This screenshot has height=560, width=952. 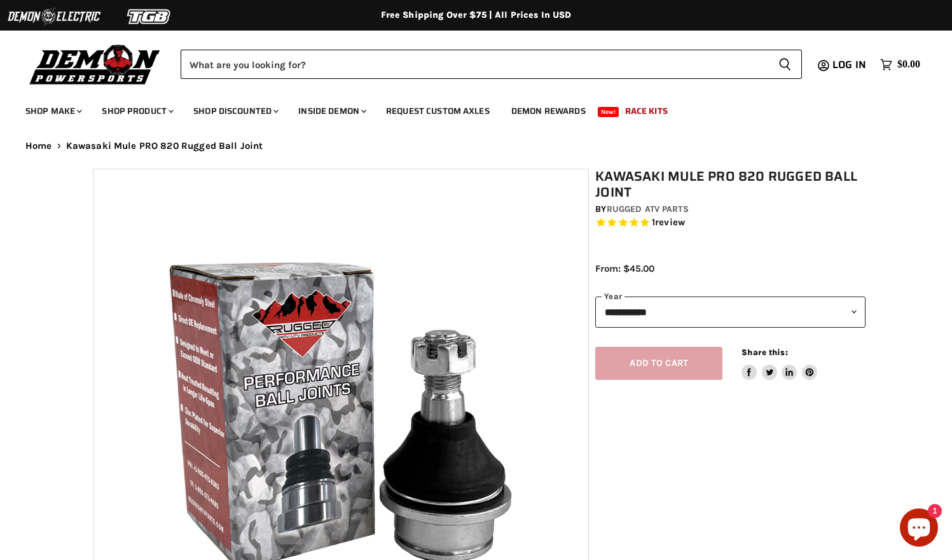 I want to click on a: Shop Make, so click(x=53, y=110).